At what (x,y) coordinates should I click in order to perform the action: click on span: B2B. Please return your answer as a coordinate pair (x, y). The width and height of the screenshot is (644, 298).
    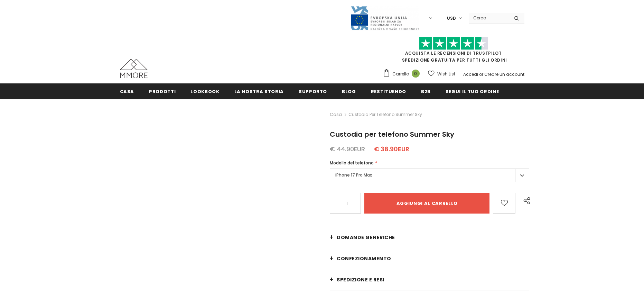
    Looking at the image, I should click on (426, 91).